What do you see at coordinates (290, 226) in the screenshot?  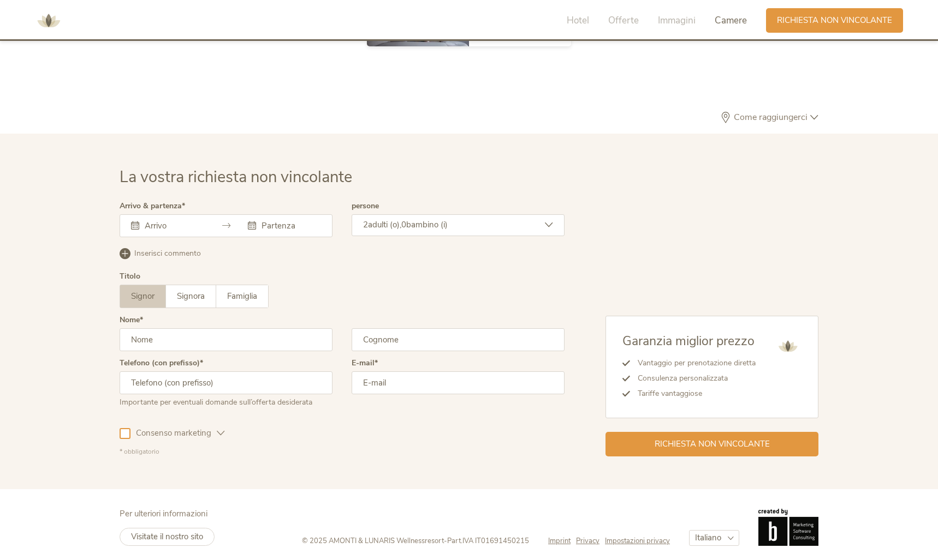 I see `input: Partenza` at bounding box center [290, 226].